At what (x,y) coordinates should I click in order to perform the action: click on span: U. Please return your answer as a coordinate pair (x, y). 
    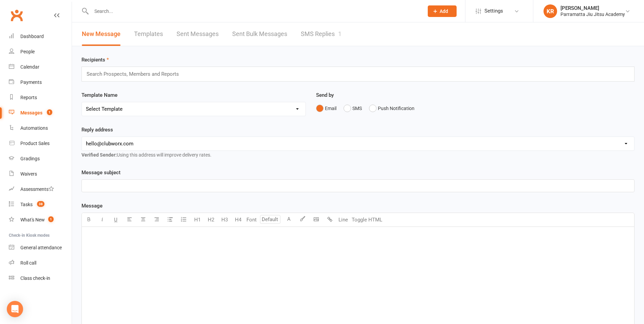
    Looking at the image, I should click on (116, 220).